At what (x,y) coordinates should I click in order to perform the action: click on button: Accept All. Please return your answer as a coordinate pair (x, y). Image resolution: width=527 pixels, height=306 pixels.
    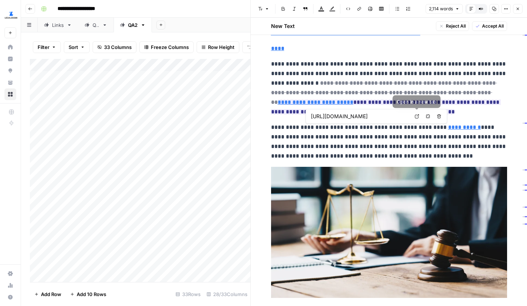
    Looking at the image, I should click on (489, 26).